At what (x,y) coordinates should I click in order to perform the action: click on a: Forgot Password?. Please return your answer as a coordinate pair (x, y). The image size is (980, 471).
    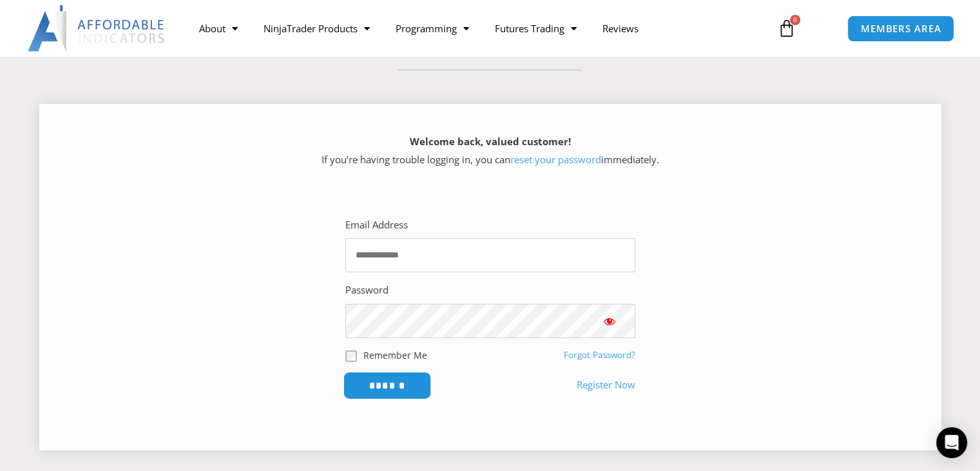
    Looking at the image, I should click on (599, 355).